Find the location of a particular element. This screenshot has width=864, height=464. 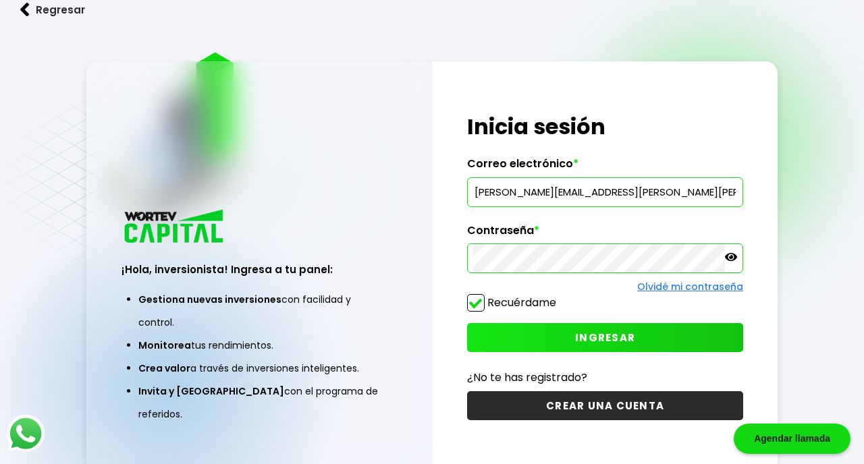

a: ¿No te has registrado?CREAR UNA CUENTA is located at coordinates (605, 395).